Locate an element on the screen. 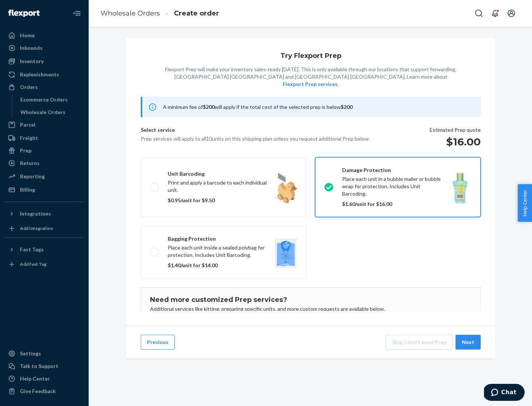 This screenshot has width=532, height=406. div: Prep is located at coordinates (26, 151).